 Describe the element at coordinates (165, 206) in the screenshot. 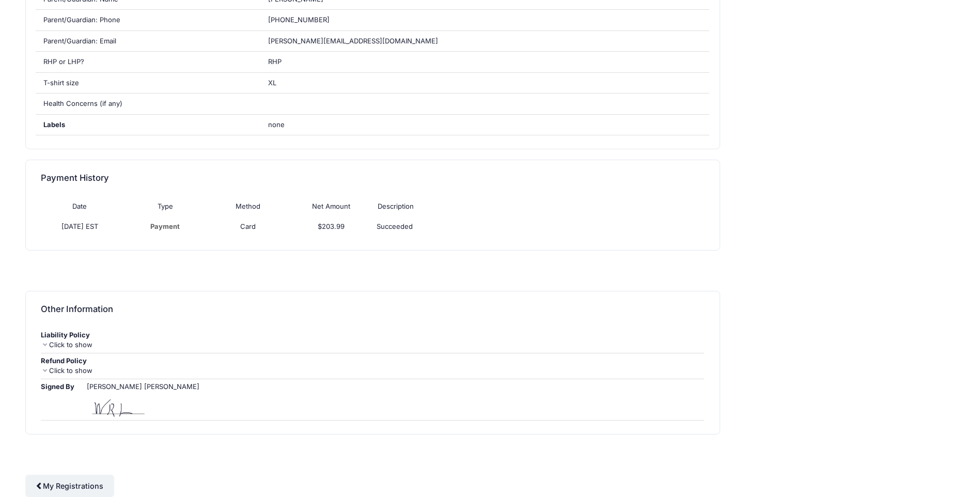

I see `th: Type` at that location.